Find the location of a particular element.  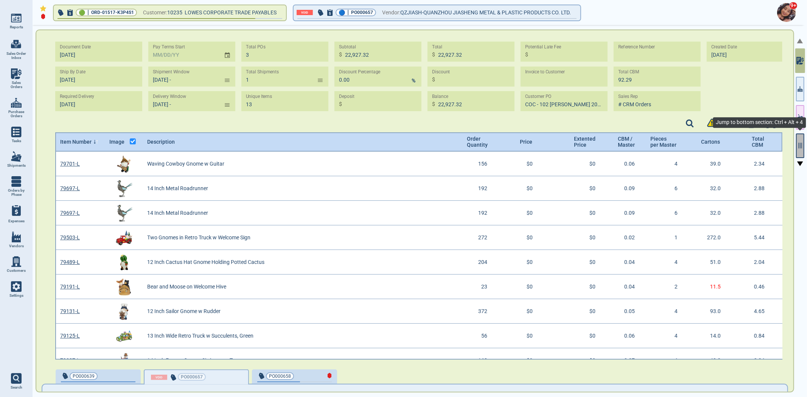

span: Total CBM is located at coordinates (758, 142).